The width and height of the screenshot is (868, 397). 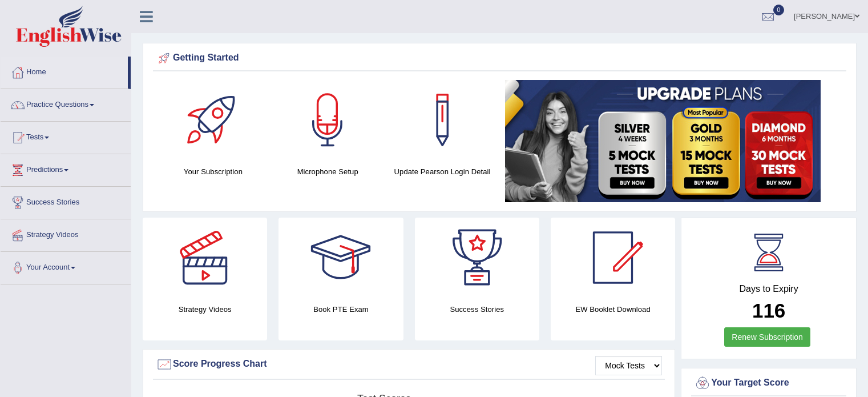 What do you see at coordinates (767, 337) in the screenshot?
I see `a: Renew Subscription` at bounding box center [767, 337].